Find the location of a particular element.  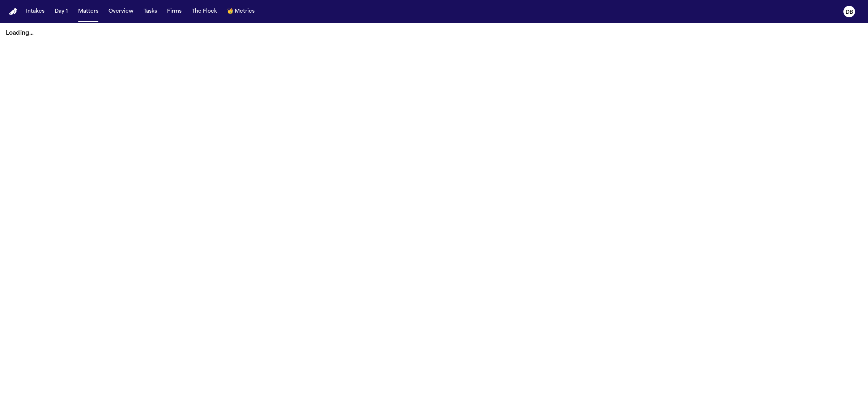

button: Tasks is located at coordinates (150, 12).